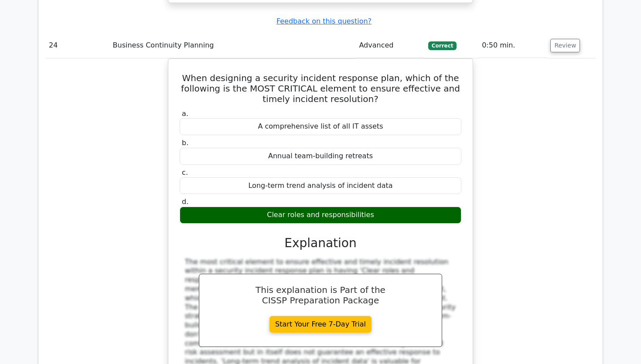 The height and width of the screenshot is (364, 641). What do you see at coordinates (324, 21) in the screenshot?
I see `u: Feedback on this question?` at bounding box center [324, 21].